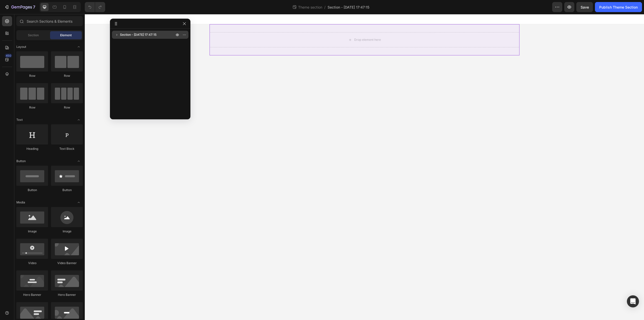  I want to click on input: Search Sections & Elements, so click(50, 21).